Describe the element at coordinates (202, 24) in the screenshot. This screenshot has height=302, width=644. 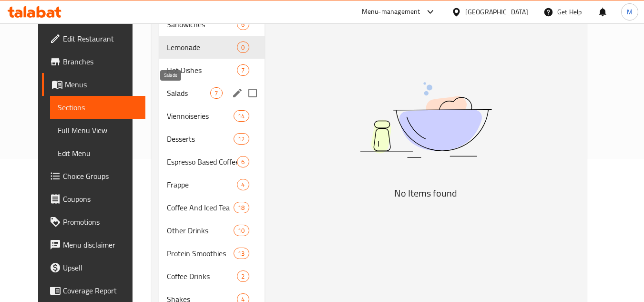
I see `span: Sandwiches` at that location.